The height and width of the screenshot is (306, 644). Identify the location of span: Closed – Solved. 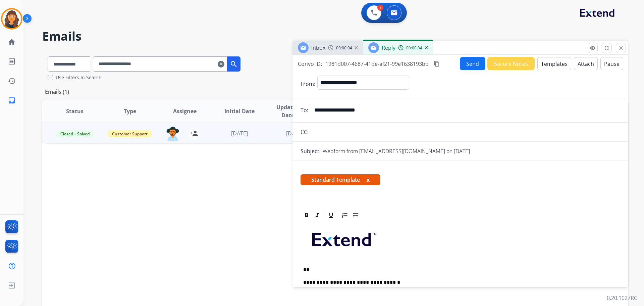
(75, 134).